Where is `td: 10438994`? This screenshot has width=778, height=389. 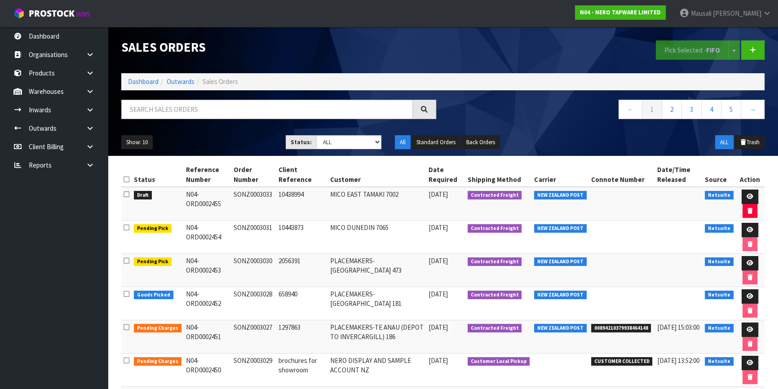 td: 10438994 is located at coordinates (302, 204).